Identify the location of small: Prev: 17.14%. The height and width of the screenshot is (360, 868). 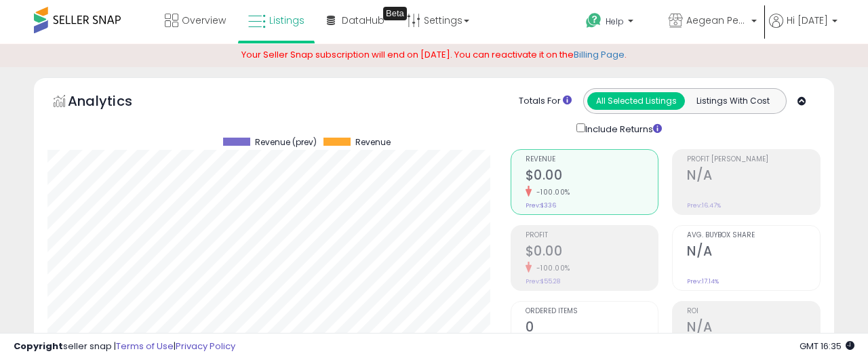
(702, 282).